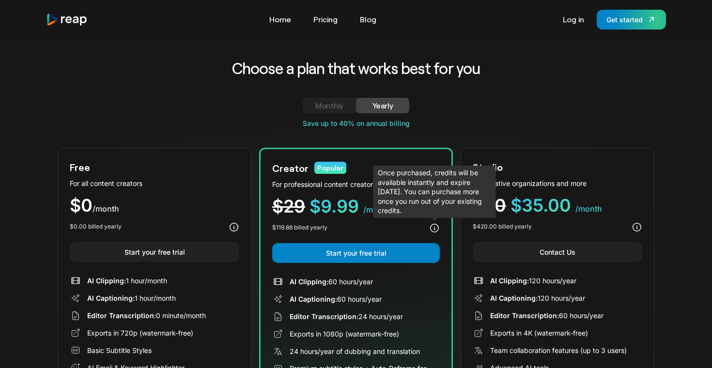 The width and height of the screenshot is (712, 368). Describe the element at coordinates (356, 184) in the screenshot. I see `div: For professional content creators` at that location.